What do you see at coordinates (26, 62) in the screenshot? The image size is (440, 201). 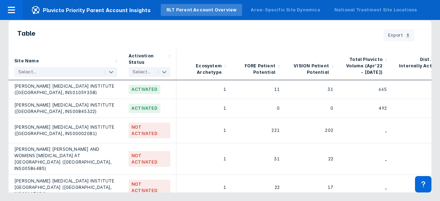 I see `div: Site Name` at bounding box center [26, 62].